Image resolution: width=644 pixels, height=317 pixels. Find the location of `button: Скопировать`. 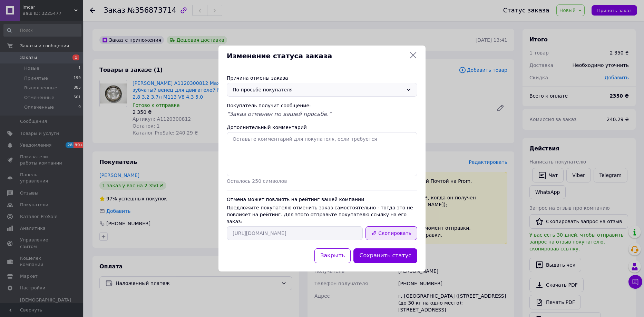

button: Скопировать is located at coordinates (392, 233).